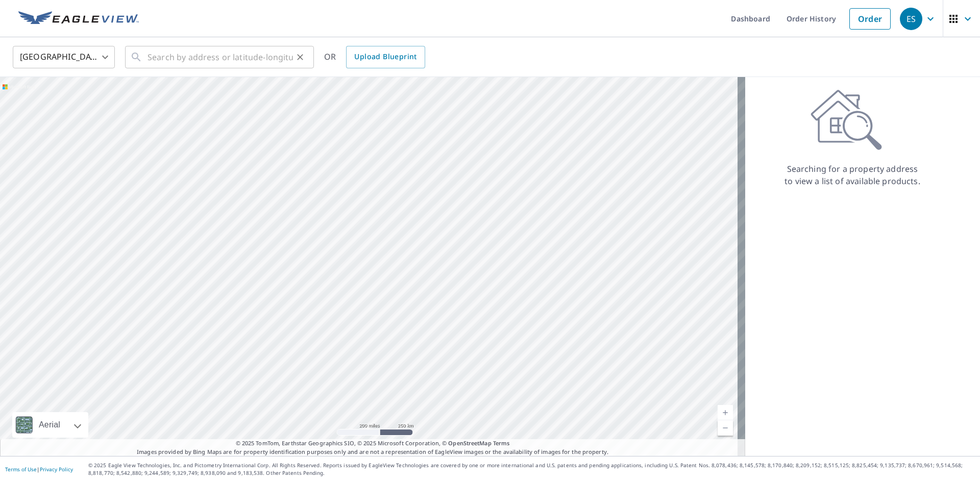 This screenshot has width=980, height=482. I want to click on button: Clear, so click(300, 57).